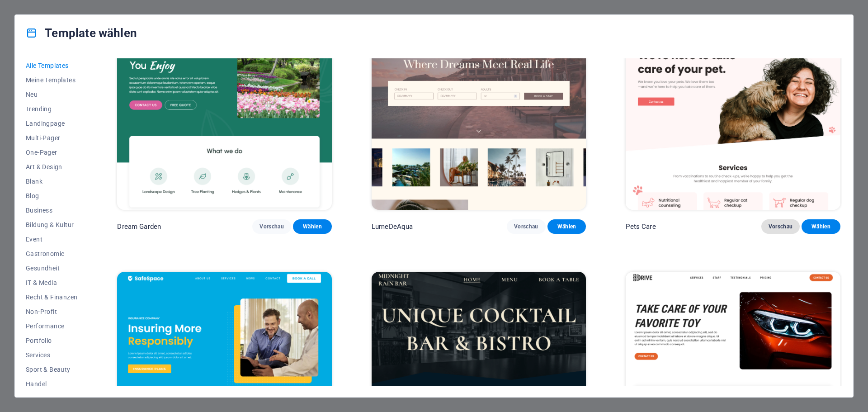  I want to click on button: Non-Profit, so click(51, 312).